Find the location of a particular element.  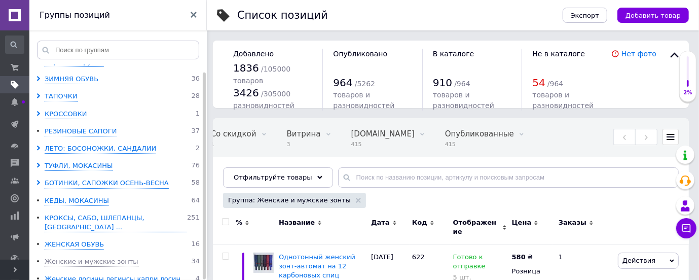

span: 251 is located at coordinates (193, 222).